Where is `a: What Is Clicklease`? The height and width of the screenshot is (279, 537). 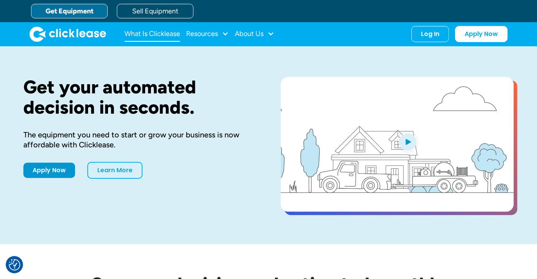 a: What Is Clicklease is located at coordinates (152, 34).